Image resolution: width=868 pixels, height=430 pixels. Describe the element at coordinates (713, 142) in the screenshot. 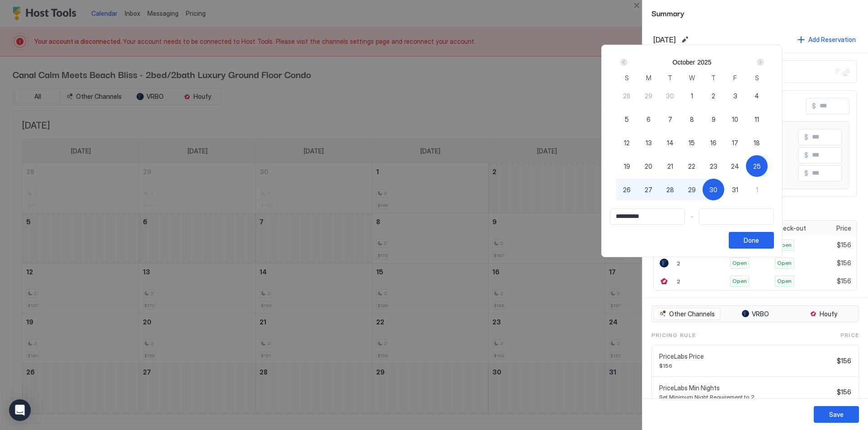

I see `span: 16` at that location.